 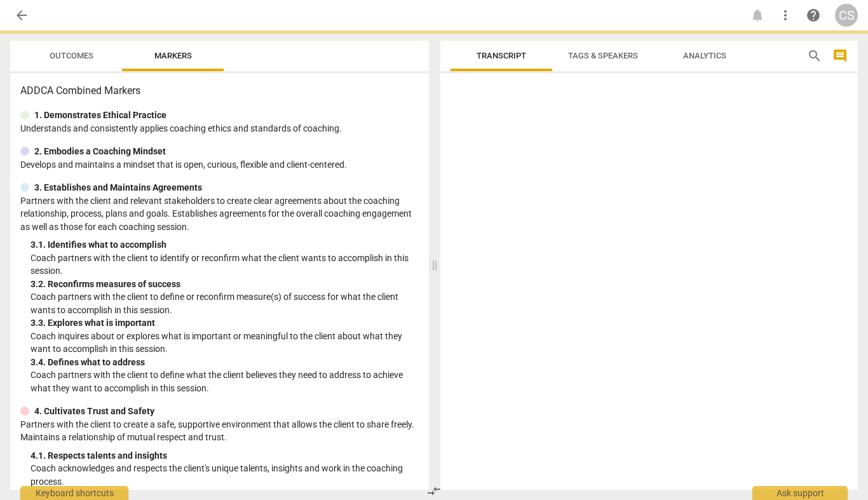 What do you see at coordinates (813, 15) in the screenshot?
I see `span: help` at bounding box center [813, 15].